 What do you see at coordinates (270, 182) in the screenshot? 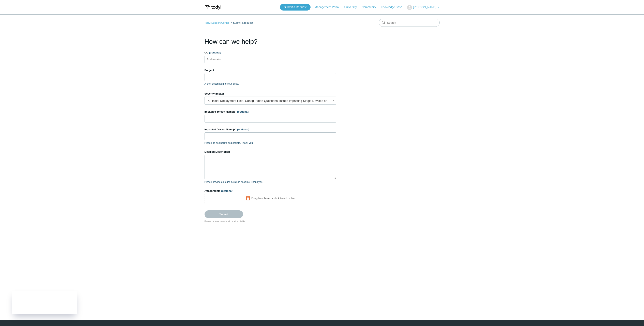
I see `p: Please provide as much detail as possible. Thank you.` at bounding box center [270, 182].